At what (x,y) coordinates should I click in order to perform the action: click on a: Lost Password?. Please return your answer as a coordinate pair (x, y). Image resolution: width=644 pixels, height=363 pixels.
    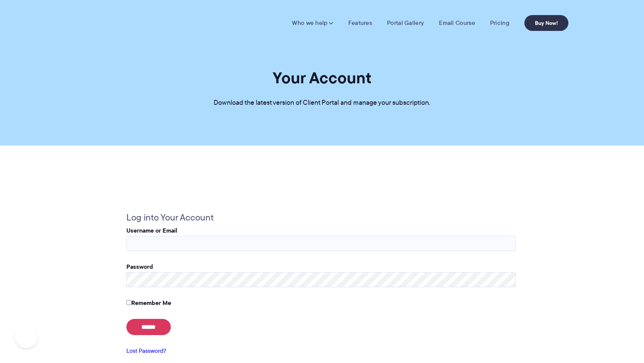
    Looking at the image, I should click on (146, 351).